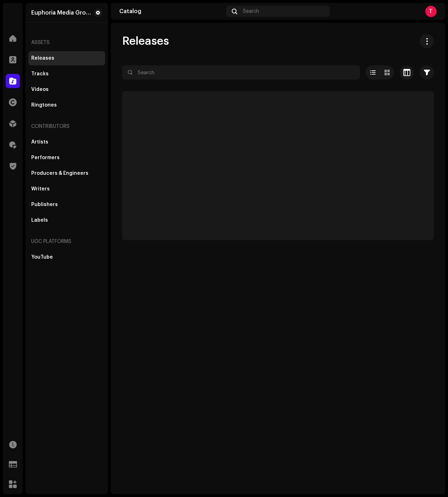 This screenshot has width=448, height=497. What do you see at coordinates (67, 242) in the screenshot?
I see `re-a-nav-header: UGC Platforms` at bounding box center [67, 242].